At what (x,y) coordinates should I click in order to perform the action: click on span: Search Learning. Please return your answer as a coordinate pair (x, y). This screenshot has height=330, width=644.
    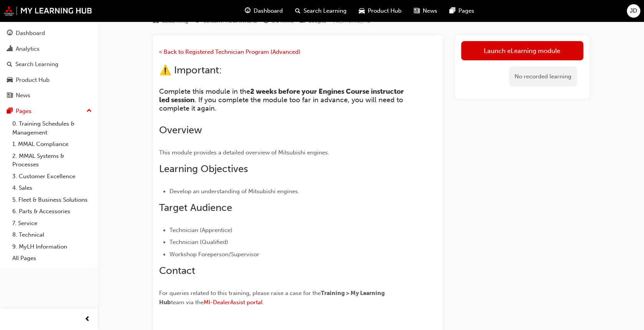
    Looking at the image, I should click on (325, 11).